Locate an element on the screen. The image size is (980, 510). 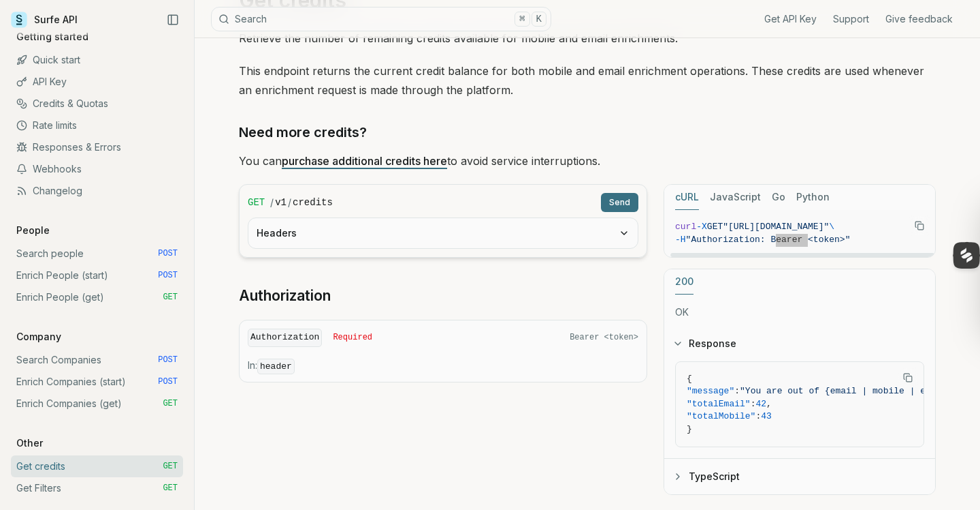
code: credits is located at coordinates (313, 203).